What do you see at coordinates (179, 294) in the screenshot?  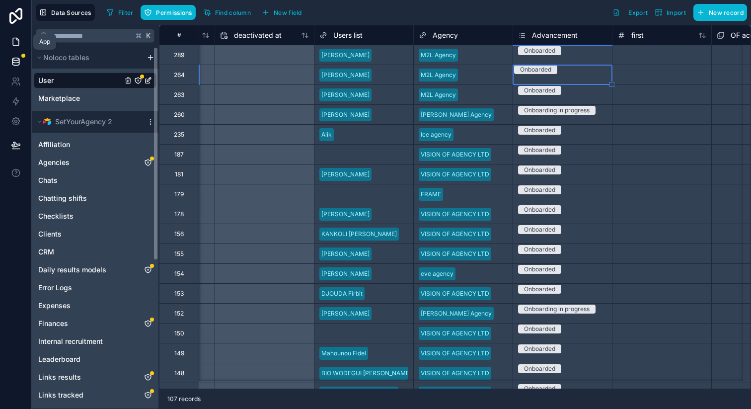 I see `div: 153` at bounding box center [179, 294].